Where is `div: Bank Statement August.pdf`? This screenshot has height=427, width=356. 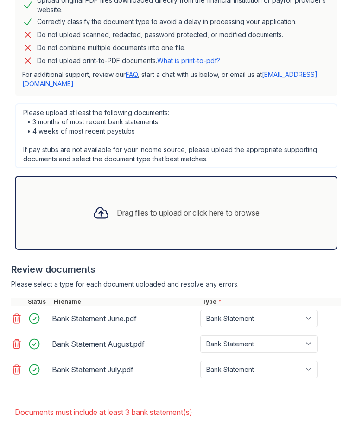
div: Bank Statement August.pdf is located at coordinates (124, 344).